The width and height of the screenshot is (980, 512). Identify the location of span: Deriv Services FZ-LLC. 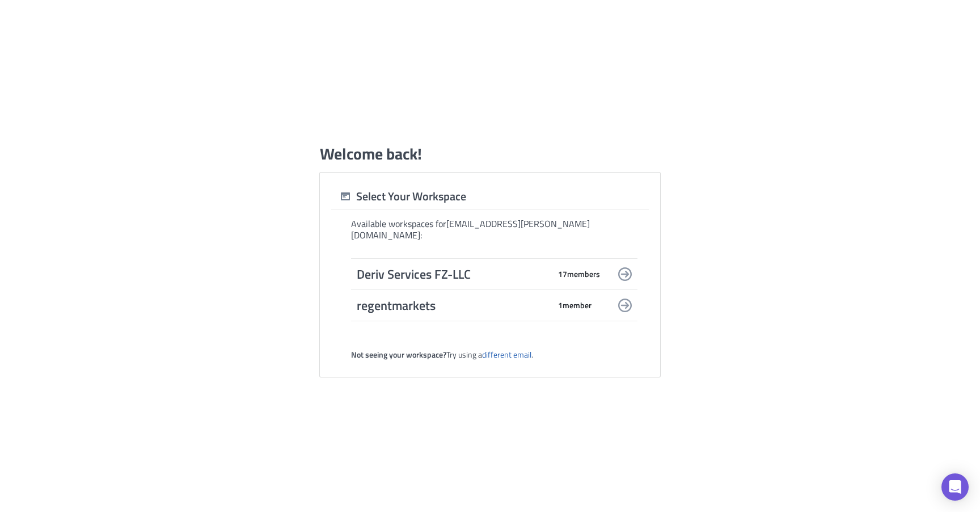
(453, 274).